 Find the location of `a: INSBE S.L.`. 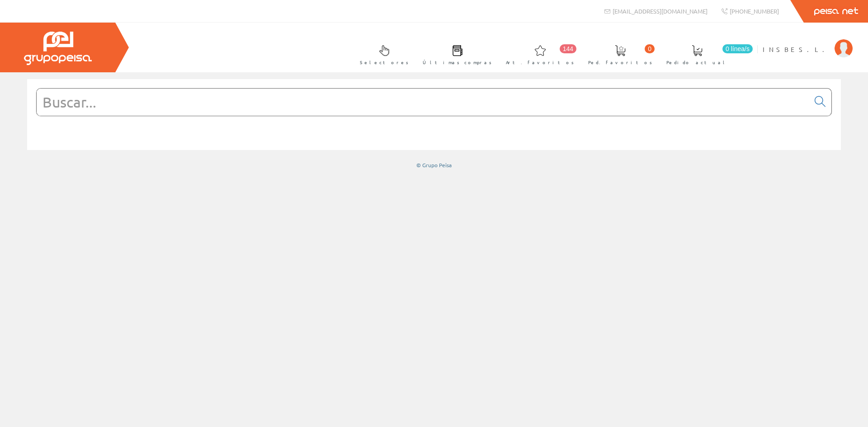

a: INSBE S.L. is located at coordinates (807, 42).